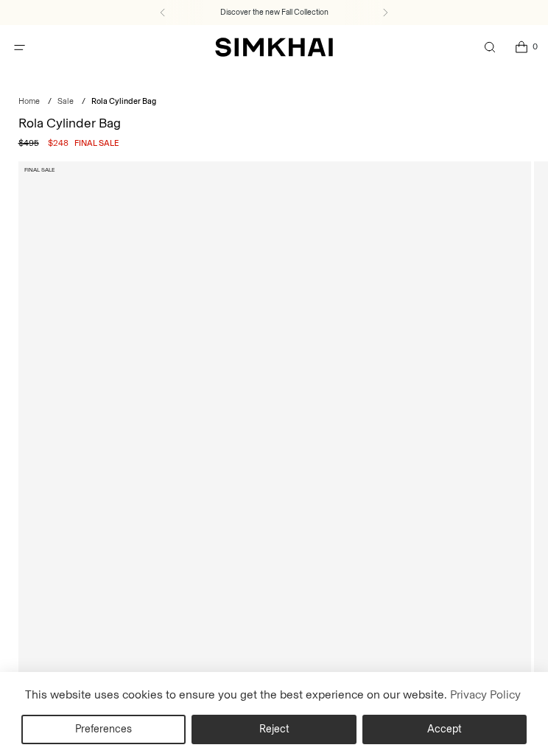 Image resolution: width=548 pixels, height=756 pixels. I want to click on h3: Discover the new Fall Collection, so click(274, 12).